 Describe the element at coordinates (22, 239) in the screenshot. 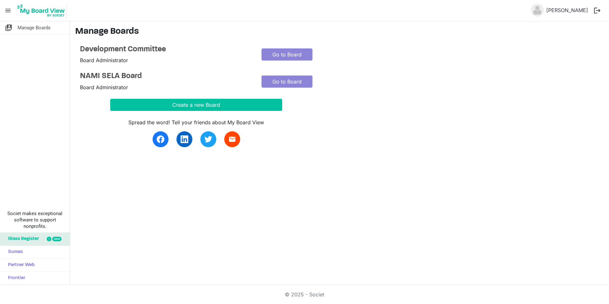

I see `span: Glass Register` at that location.